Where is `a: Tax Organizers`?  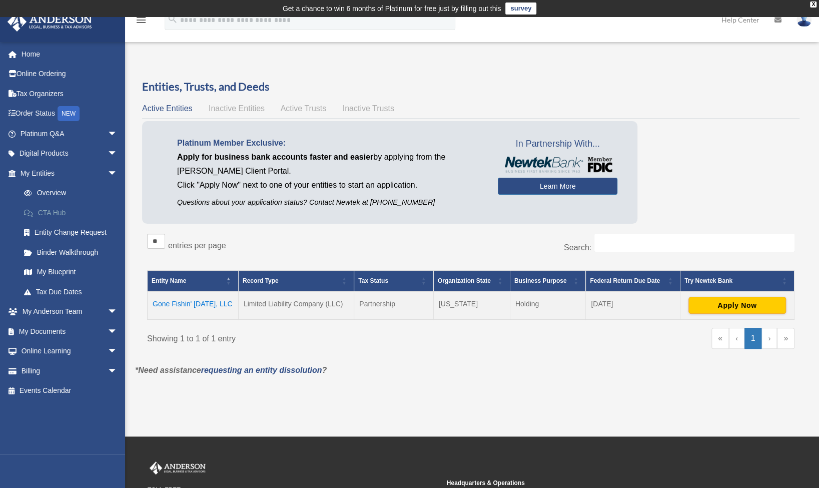
a: Tax Organizers is located at coordinates (70, 94).